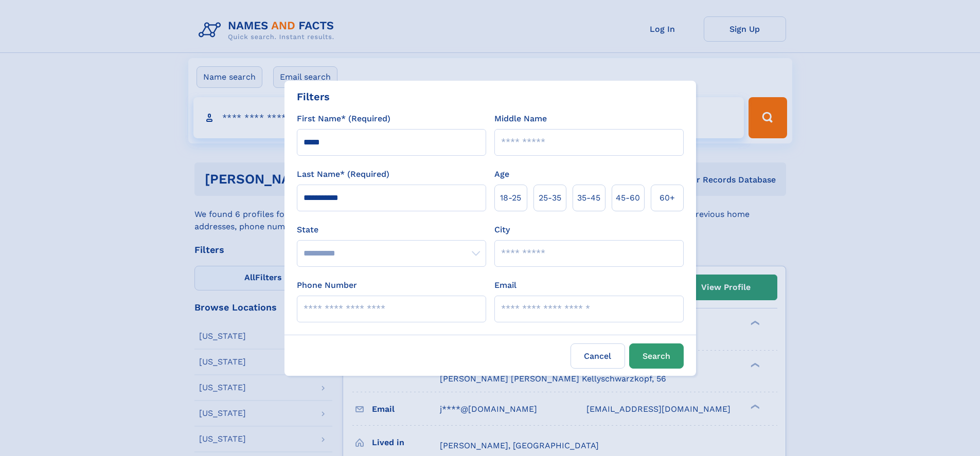 This screenshot has height=456, width=980. I want to click on span: 60+, so click(667, 198).